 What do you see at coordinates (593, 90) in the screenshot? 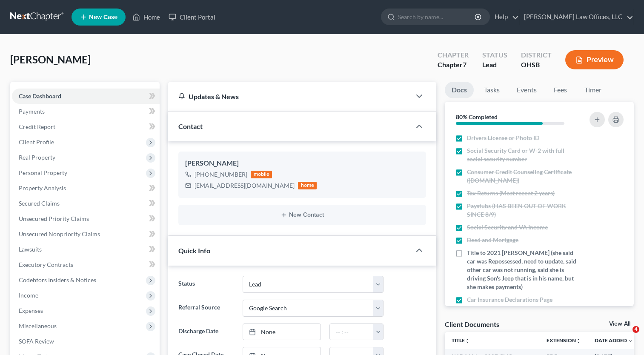
I see `a: Timer` at bounding box center [593, 90].